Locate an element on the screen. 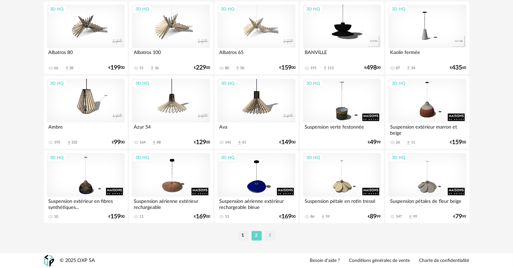 The width and height of the screenshot is (513, 268). a: 3D HQ Kaolin fermée 87 Download icon 34 €43560 is located at coordinates (427, 38).